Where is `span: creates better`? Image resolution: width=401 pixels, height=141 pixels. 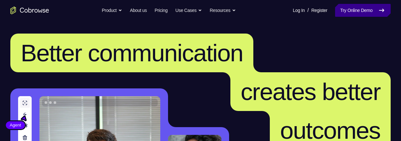
span: creates better is located at coordinates (311, 92).